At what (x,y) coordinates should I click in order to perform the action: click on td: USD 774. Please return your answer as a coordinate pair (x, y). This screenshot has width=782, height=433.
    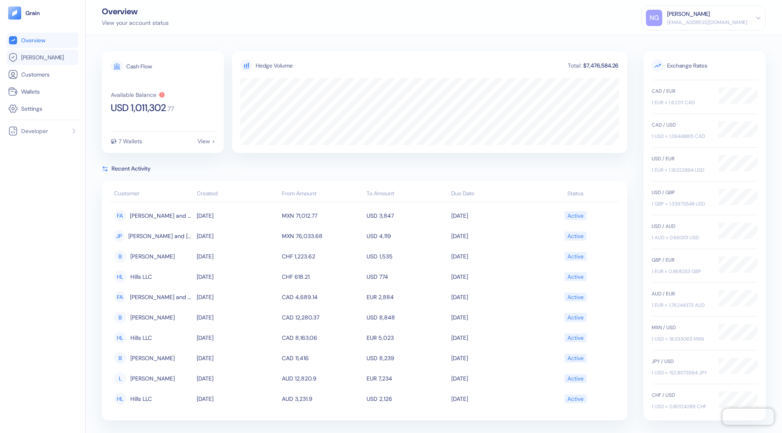
    Looking at the image, I should click on (407, 277).